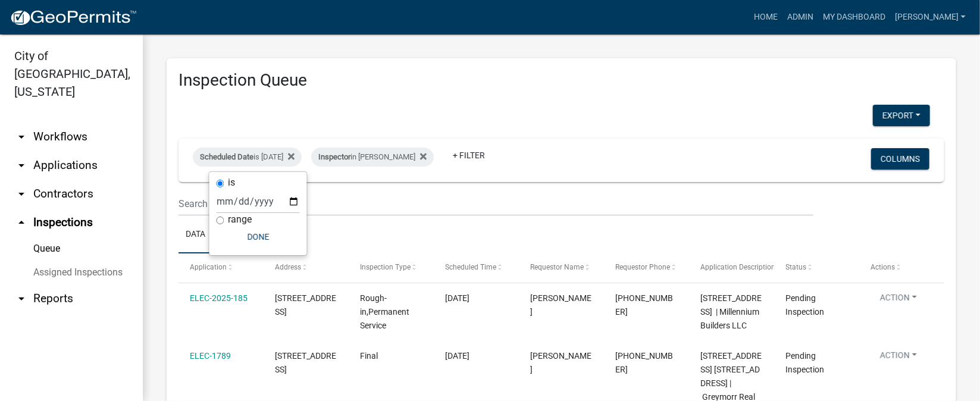 The height and width of the screenshot is (401, 980). I want to click on span: Application Description, so click(738, 267).